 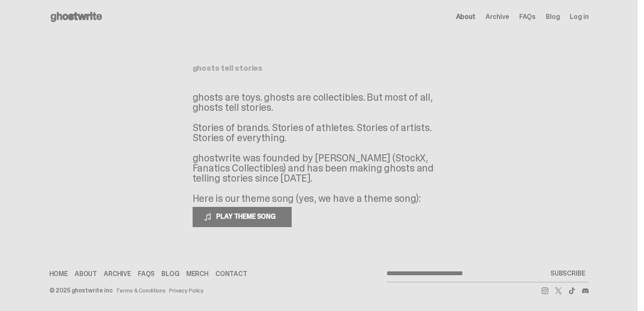 I want to click on span: About, so click(x=466, y=17).